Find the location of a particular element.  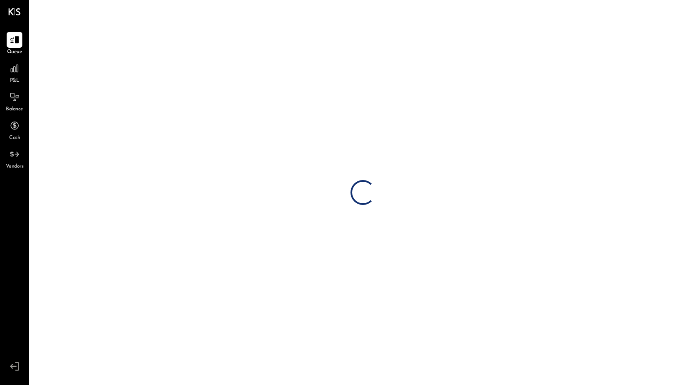

a: Queue is located at coordinates (15, 44).